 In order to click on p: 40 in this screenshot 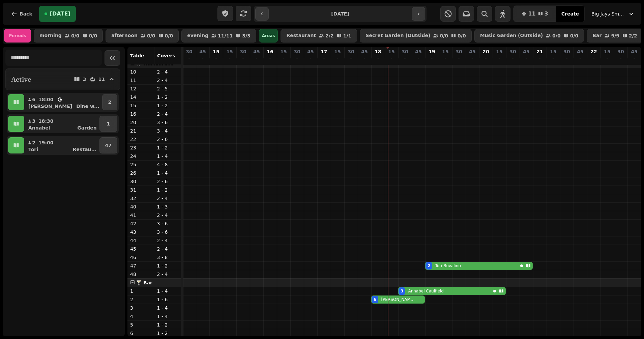, I will do `click(141, 206)`.